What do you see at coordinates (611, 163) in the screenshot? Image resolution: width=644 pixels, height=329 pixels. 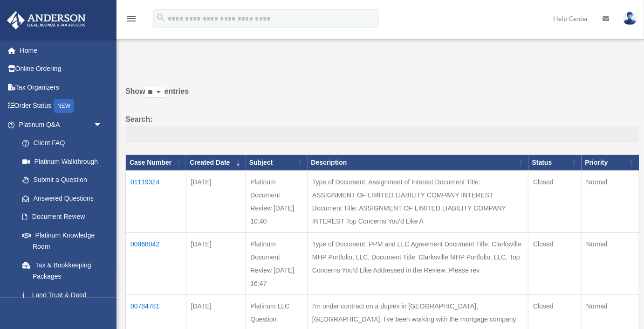 I see `th: Priority: activate to sort column ascending` at bounding box center [611, 163].